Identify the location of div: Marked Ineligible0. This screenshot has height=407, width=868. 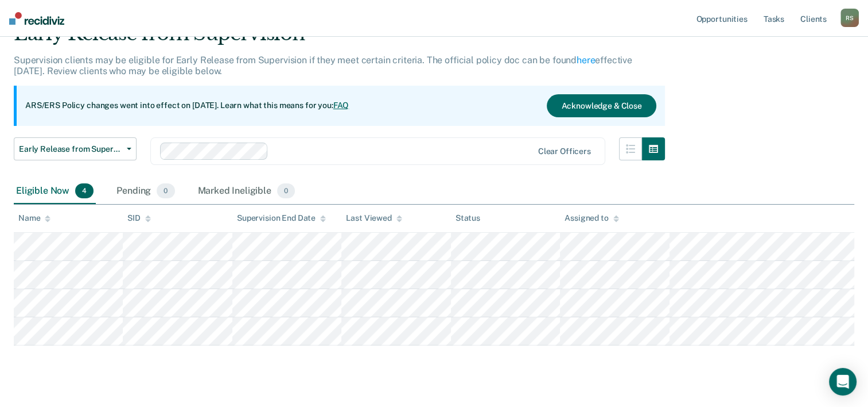
(247, 191).